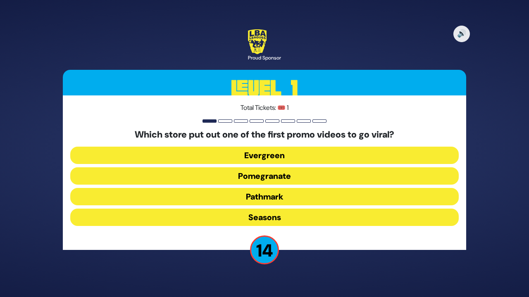 This screenshot has height=297, width=529. Describe the element at coordinates (265, 135) in the screenshot. I see `h5: Which store put out one of the first promo videos to go viral?` at that location.